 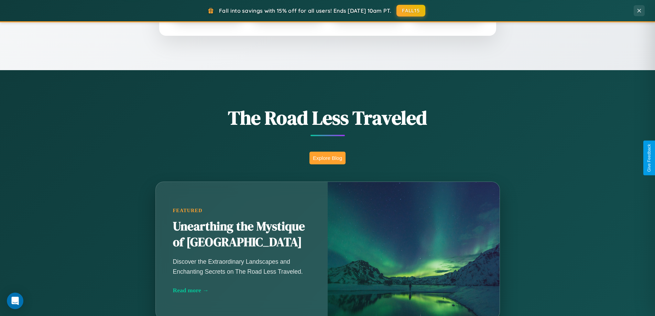 What do you see at coordinates (15, 301) in the screenshot?
I see `div: Open Intercom Messenger` at bounding box center [15, 301].